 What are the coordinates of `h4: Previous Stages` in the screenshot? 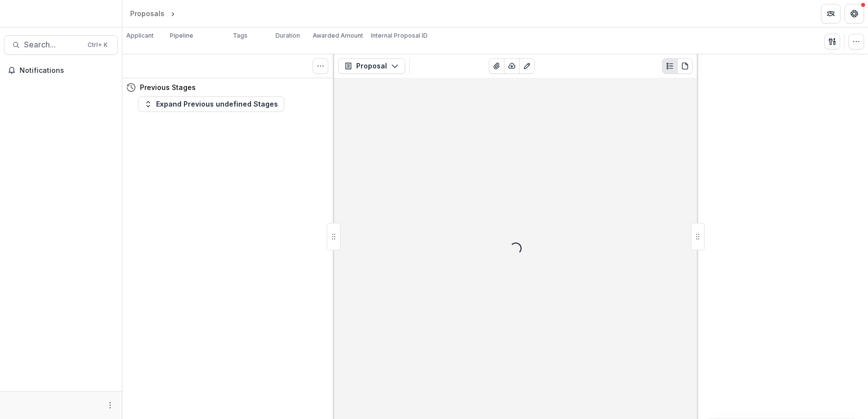 It's located at (168, 87).